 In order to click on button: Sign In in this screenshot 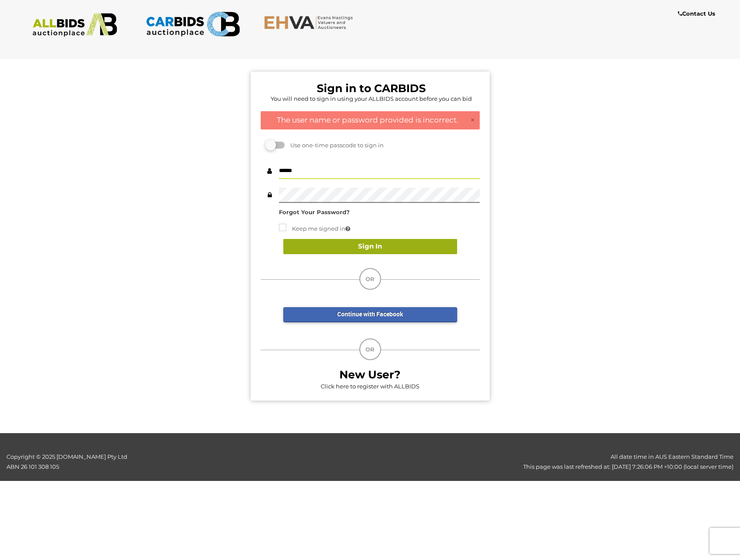, I will do `click(370, 247)`.